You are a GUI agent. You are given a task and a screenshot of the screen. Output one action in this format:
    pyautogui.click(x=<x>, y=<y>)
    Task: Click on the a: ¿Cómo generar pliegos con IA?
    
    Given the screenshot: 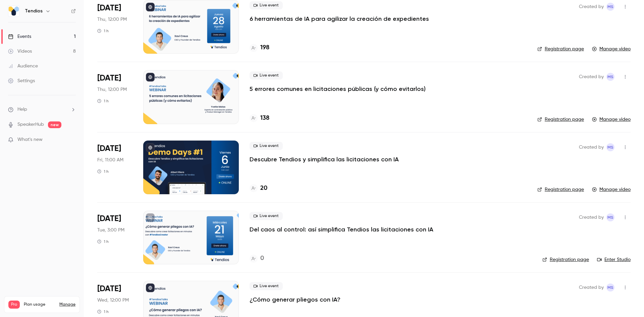 What is the action you would take?
    pyautogui.click(x=294, y=300)
    